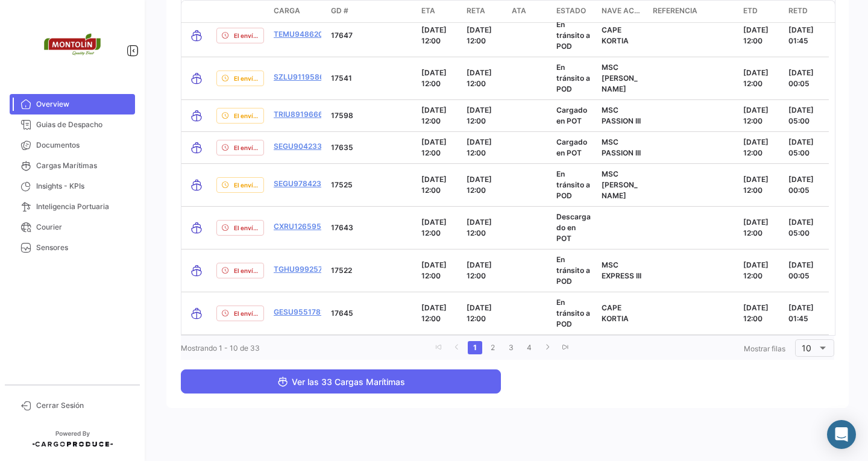 This screenshot has height=461, width=868. What do you see at coordinates (806, 348) in the screenshot?
I see `span: 10` at bounding box center [806, 348].